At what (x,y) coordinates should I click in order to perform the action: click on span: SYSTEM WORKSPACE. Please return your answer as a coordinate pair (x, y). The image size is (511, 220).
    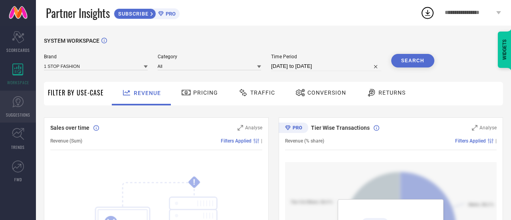
    Looking at the image, I should click on (71, 41).